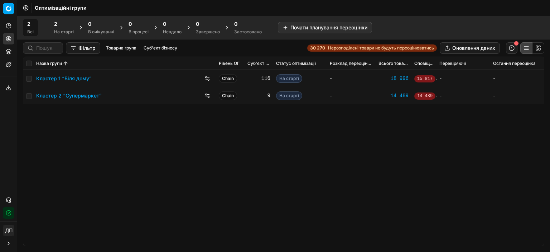 The image size is (550, 252). I want to click on a: 18 996, so click(393, 78).